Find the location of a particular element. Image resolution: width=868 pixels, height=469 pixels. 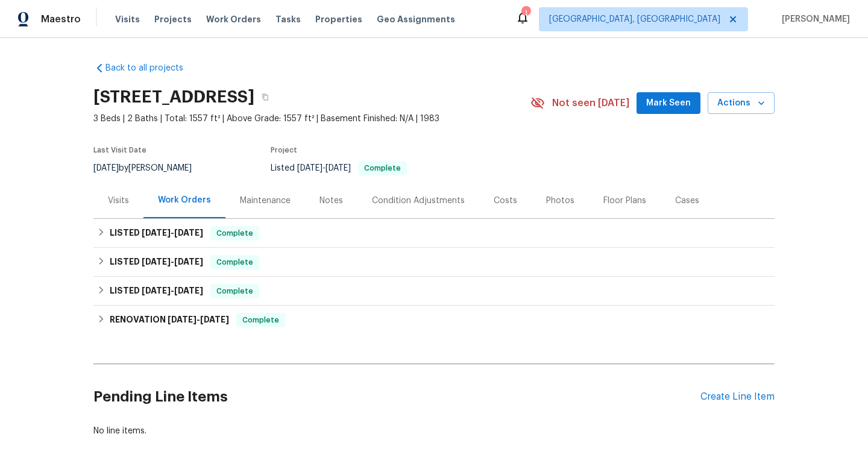

span: Work Orders is located at coordinates (234, 19).